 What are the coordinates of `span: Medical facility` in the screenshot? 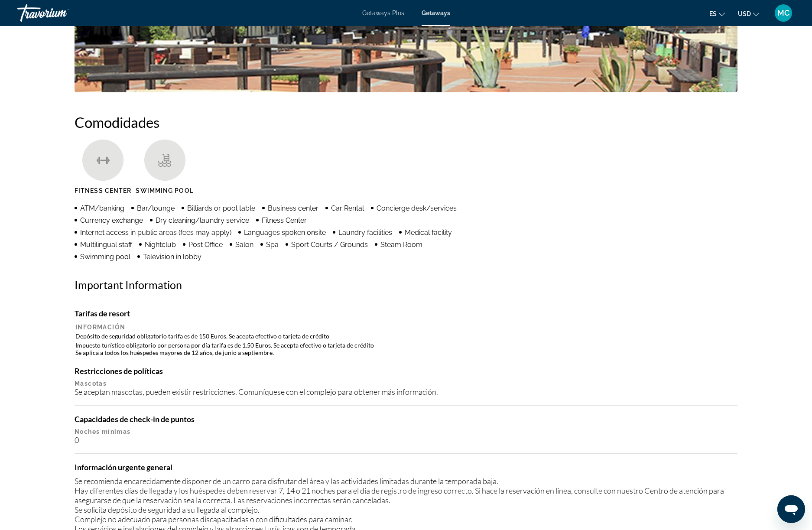 It's located at (428, 232).